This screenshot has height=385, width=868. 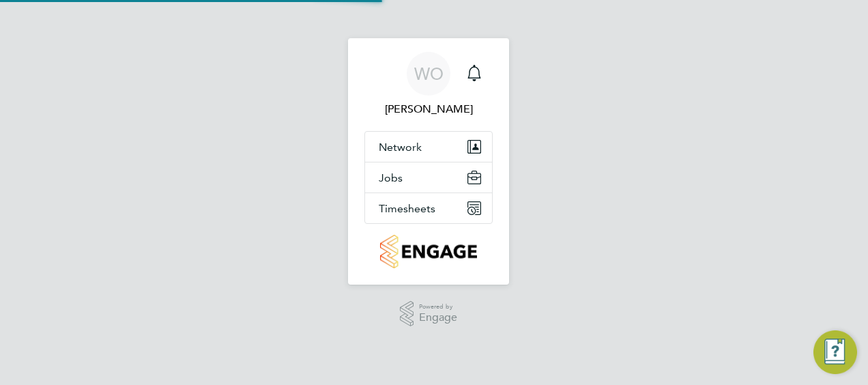 What do you see at coordinates (428, 209) in the screenshot?
I see `button: Timesheets` at bounding box center [428, 209].